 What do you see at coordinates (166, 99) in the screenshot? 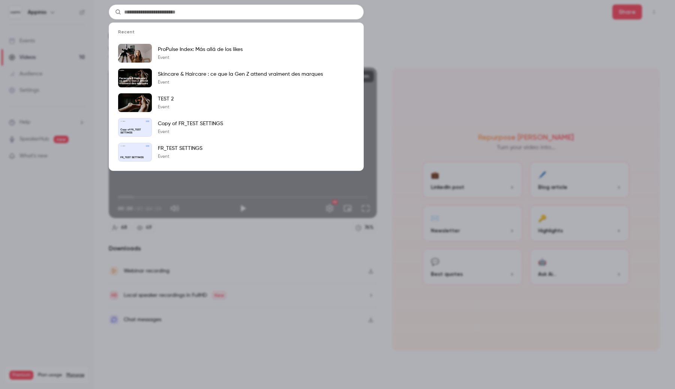
I see `p: TEST 2` at bounding box center [166, 99].